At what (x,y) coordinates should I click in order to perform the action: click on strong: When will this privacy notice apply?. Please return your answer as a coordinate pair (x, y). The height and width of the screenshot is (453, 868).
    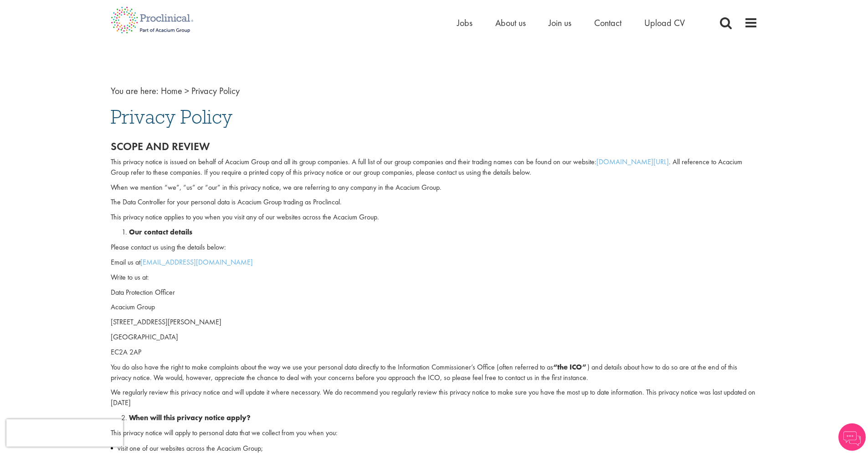
    Looking at the image, I should click on (190, 417).